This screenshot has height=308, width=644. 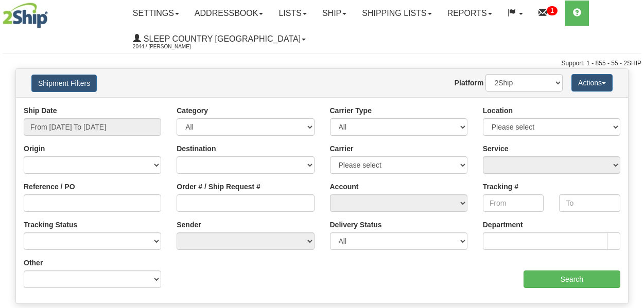 What do you see at coordinates (156, 14) in the screenshot?
I see `a: Settings` at bounding box center [156, 14].